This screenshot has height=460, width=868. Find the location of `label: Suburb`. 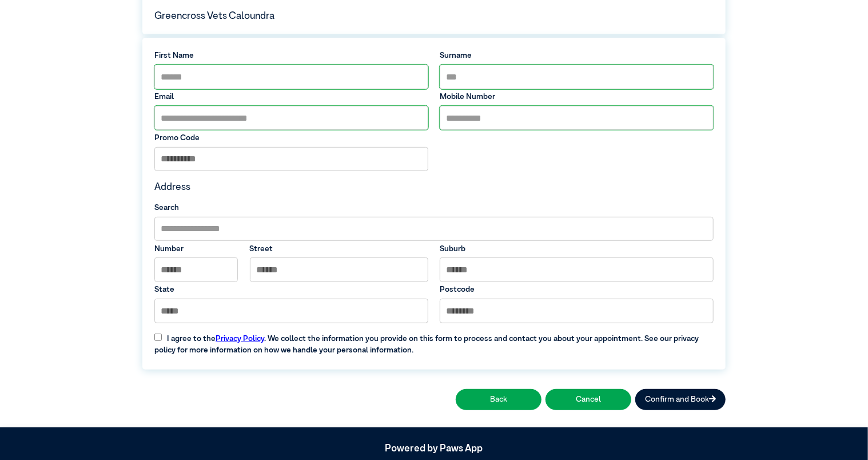

label: Suburb is located at coordinates (576, 248).